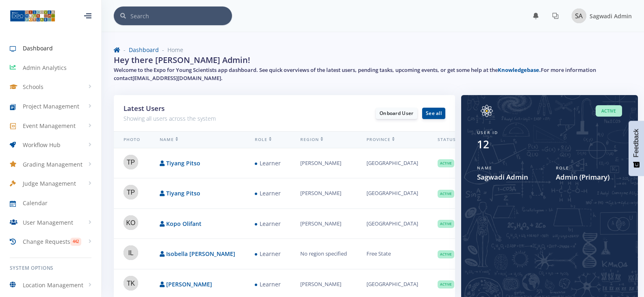  What do you see at coordinates (50, 269) in the screenshot?
I see `h6: System Options` at bounding box center [50, 269].